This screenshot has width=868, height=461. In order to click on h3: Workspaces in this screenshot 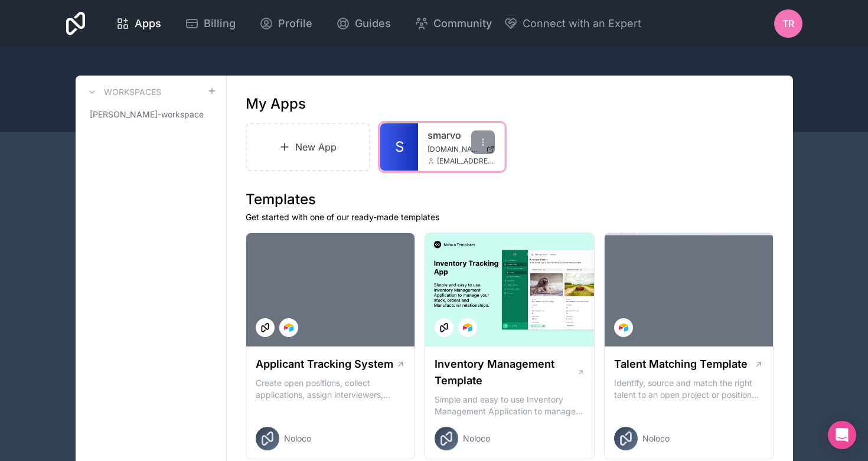, I will do `click(133, 92)`.